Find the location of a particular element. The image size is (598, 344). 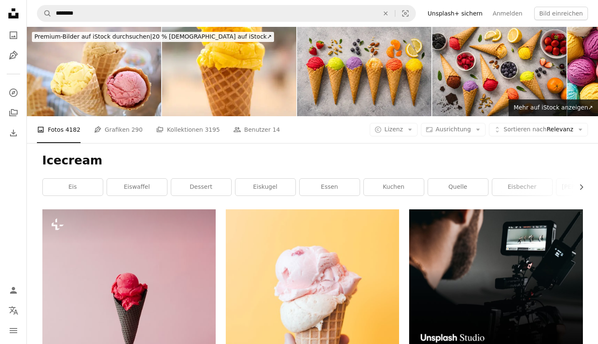

a: Eisbecher is located at coordinates (522, 187).